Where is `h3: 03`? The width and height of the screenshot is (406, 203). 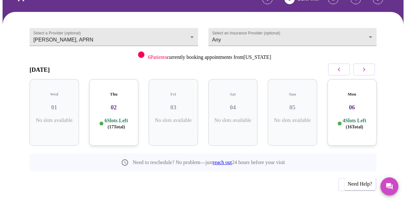 h3: 03 is located at coordinates (173, 107).